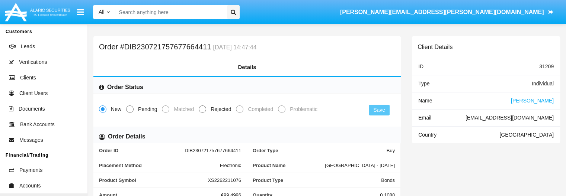 The image size is (566, 196). What do you see at coordinates (102, 12) in the screenshot?
I see `span: All` at bounding box center [102, 12].